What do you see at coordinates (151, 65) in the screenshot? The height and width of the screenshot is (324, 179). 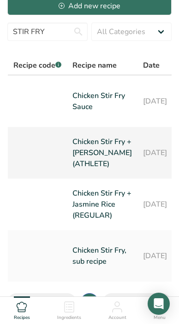 I see `span: Date` at bounding box center [151, 65].